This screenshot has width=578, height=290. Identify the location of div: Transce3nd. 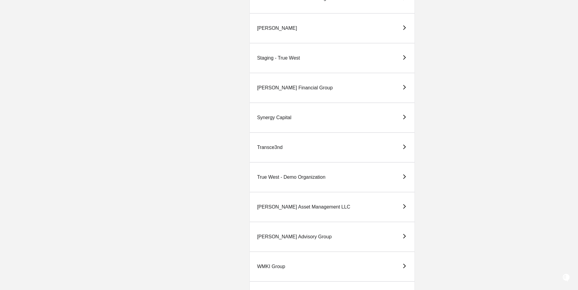
(270, 147).